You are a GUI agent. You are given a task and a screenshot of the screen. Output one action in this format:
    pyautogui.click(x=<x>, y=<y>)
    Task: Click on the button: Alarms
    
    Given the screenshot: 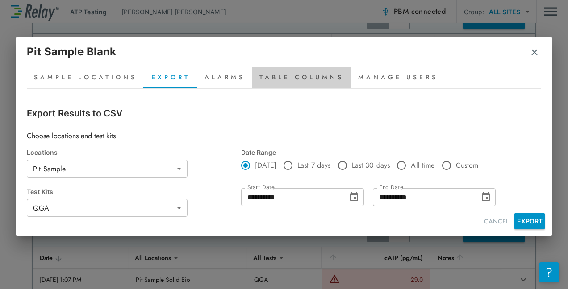 What is the action you would take?
    pyautogui.click(x=225, y=78)
    